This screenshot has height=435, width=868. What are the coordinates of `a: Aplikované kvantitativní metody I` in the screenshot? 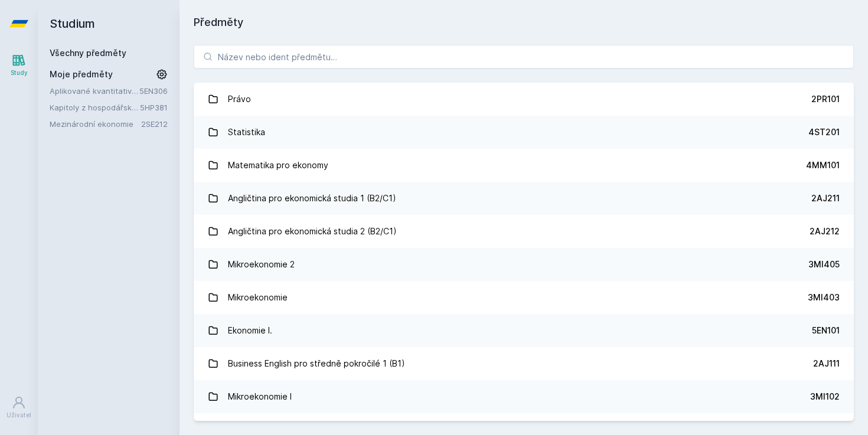 It's located at (94, 90).